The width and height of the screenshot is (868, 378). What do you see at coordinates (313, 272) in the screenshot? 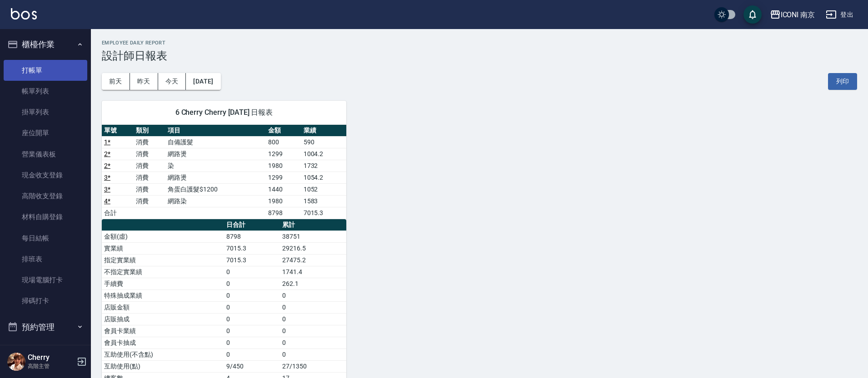
I see `td: 1741.4` at bounding box center [313, 272].